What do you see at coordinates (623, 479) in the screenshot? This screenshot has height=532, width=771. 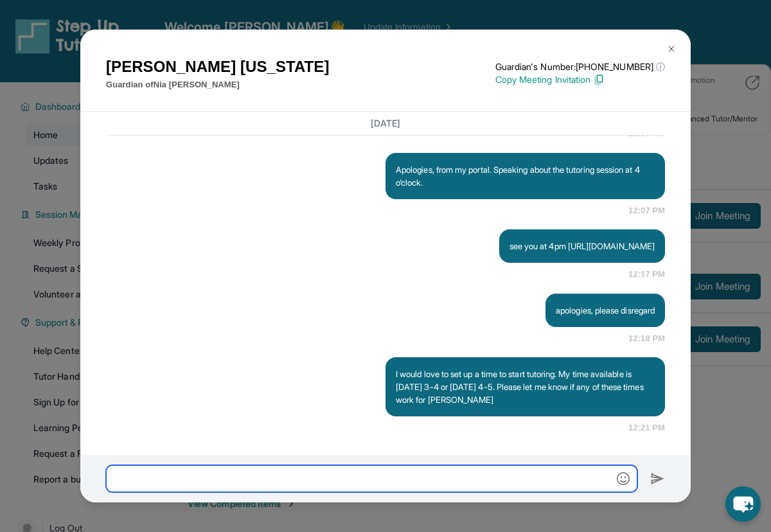 I see `img: Emoji` at bounding box center [623, 479].